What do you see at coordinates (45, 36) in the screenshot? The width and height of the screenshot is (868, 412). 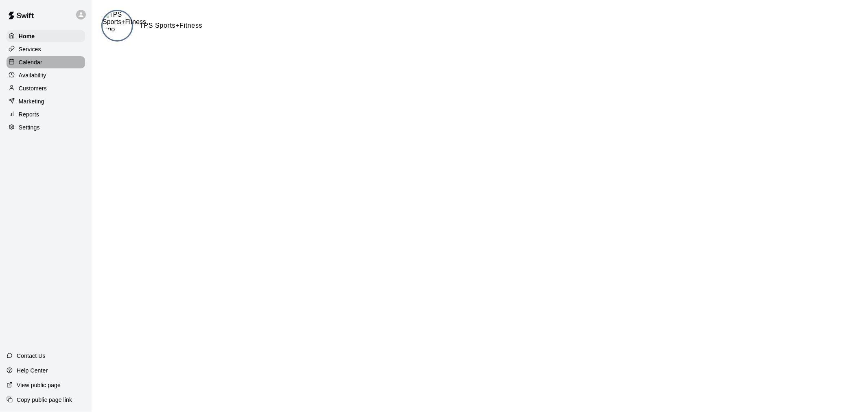 I see `div: Home` at bounding box center [45, 36].